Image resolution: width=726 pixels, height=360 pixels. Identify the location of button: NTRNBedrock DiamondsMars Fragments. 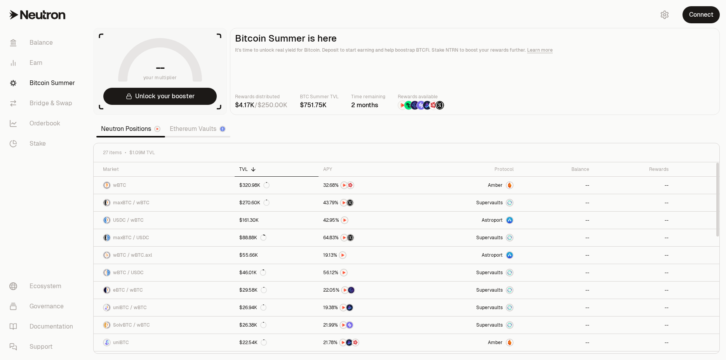
(369, 343).